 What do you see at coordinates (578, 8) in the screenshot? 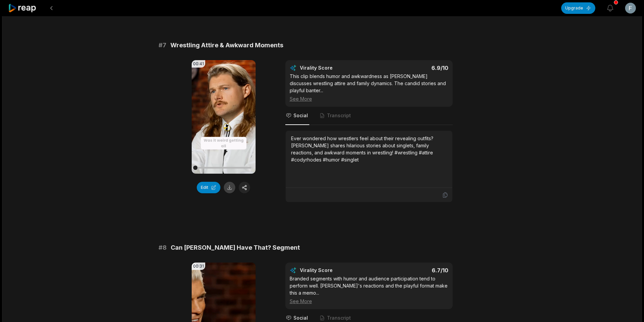
I see `button: Upgrade` at bounding box center [578, 8].